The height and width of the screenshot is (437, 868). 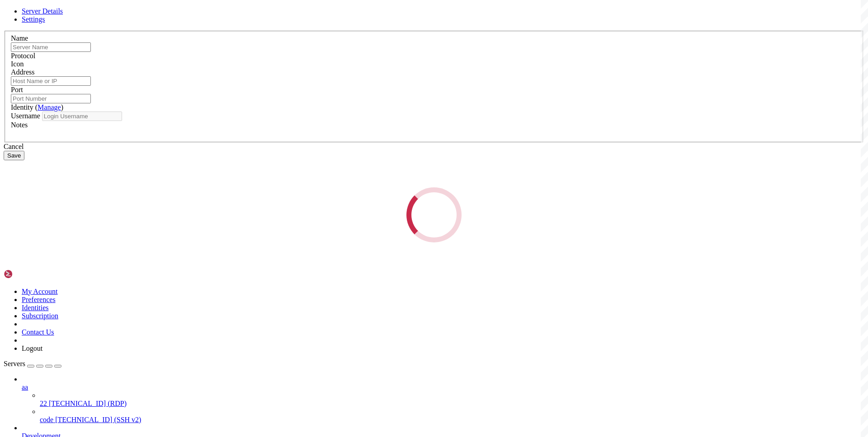 What do you see at coordinates (434, 147) in the screenshot?
I see `div: Cancel` at bounding box center [434, 147].